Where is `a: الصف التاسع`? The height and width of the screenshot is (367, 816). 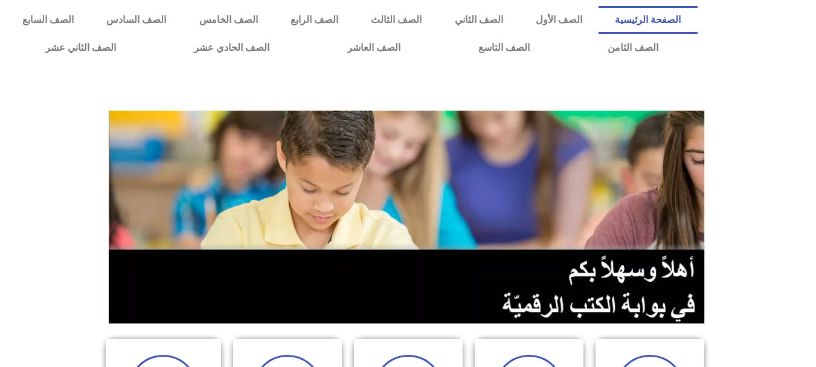 a: الصف التاسع is located at coordinates (504, 48).